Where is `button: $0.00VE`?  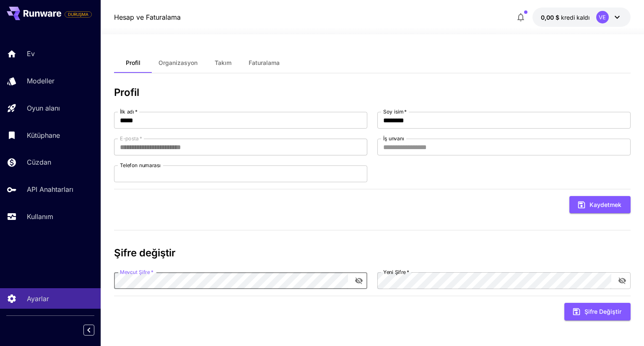
button: $0.00VE is located at coordinates (581, 17).